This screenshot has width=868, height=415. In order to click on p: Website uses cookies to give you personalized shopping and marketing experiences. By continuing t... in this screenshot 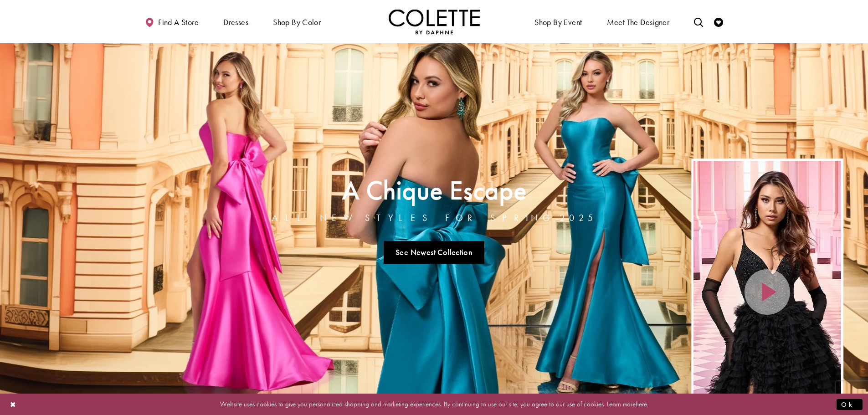, I will do `click(434, 404)`.